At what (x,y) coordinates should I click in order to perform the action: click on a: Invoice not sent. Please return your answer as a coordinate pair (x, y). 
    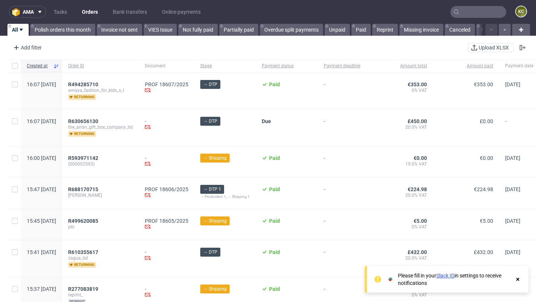
    Looking at the image, I should click on (119, 30).